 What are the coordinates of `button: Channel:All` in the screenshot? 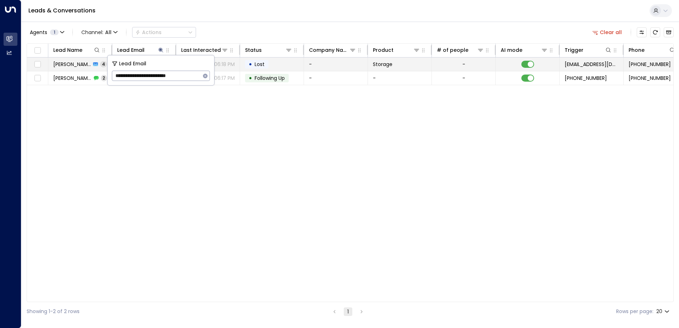 It's located at (100, 32).